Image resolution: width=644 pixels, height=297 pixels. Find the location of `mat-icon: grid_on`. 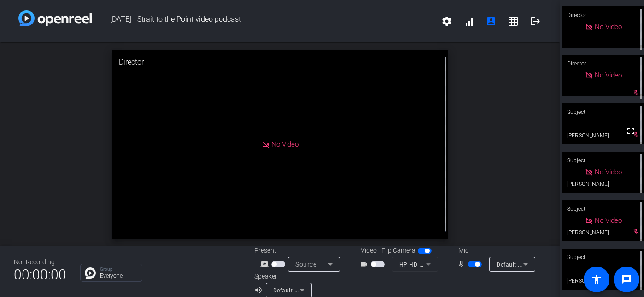

mat-icon: grid_on is located at coordinates (513, 21).